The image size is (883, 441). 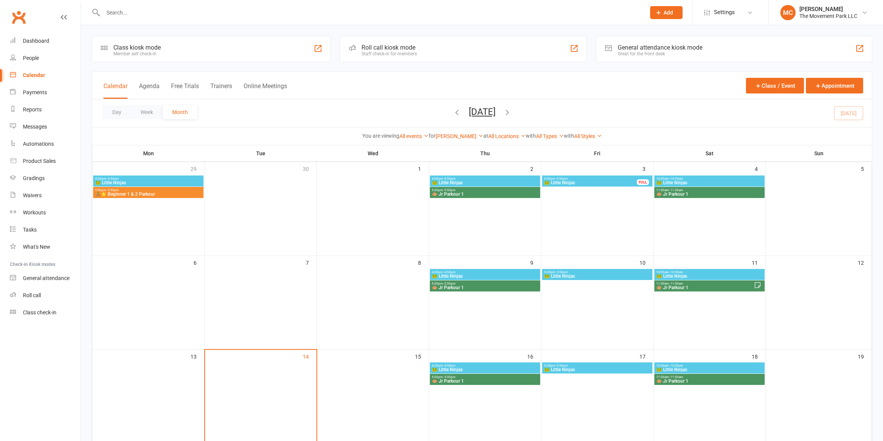 What do you see at coordinates (389, 47) in the screenshot?
I see `div: Roll call kiosk mode` at bounding box center [389, 47].